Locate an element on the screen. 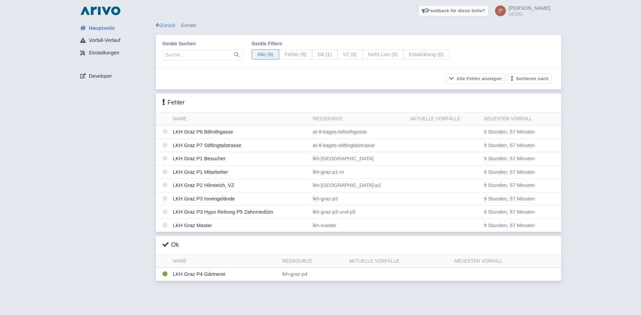  td: LKH Graz P3 Hypo Rettung P5 Zahnmedizin is located at coordinates (240, 212).